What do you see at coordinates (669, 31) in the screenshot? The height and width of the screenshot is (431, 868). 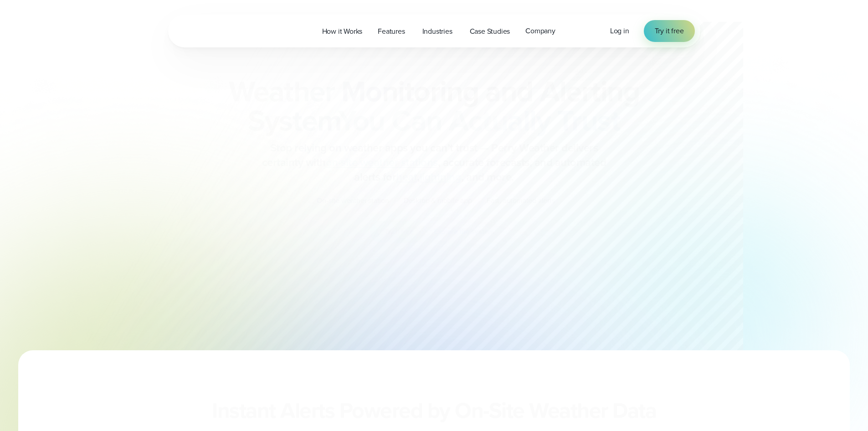 I see `span: Try it free` at bounding box center [669, 31].